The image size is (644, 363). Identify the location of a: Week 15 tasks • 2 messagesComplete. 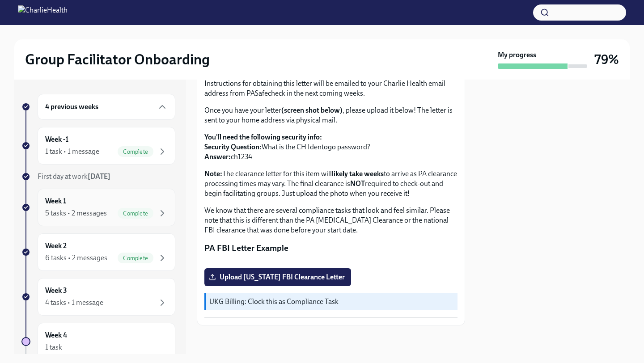
(98, 207).